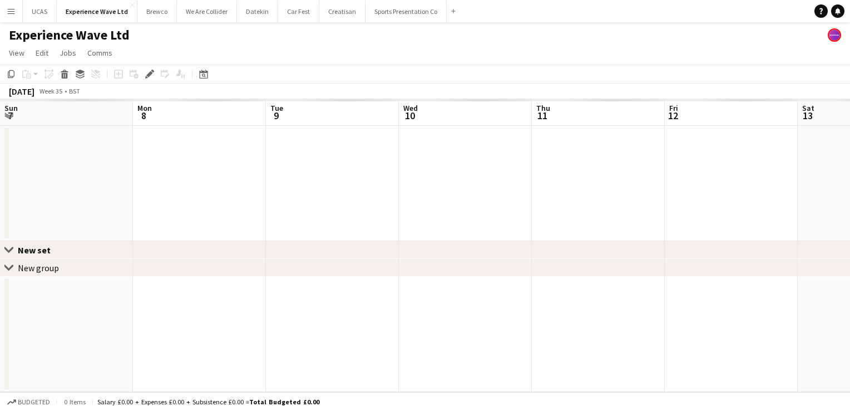  What do you see at coordinates (808, 115) in the screenshot?
I see `span: 13` at bounding box center [808, 115].